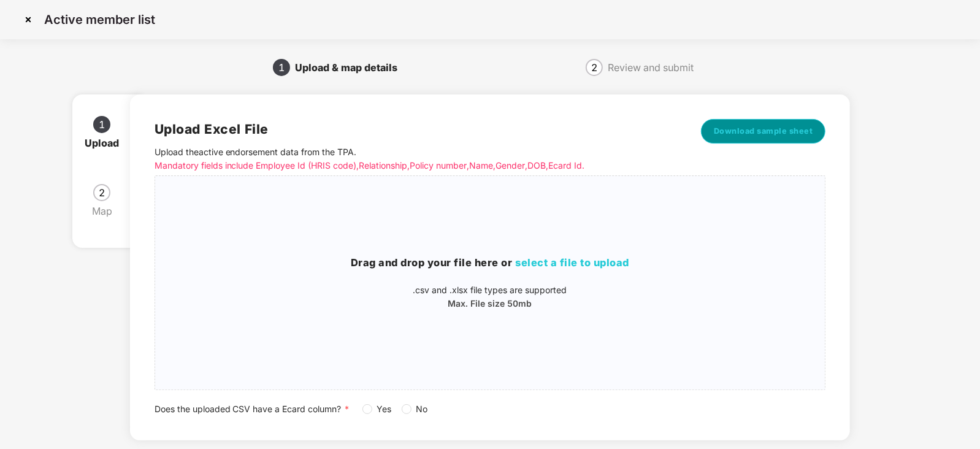 The width and height of the screenshot is (980, 449). Describe the element at coordinates (384, 409) in the screenshot. I see `span: Yes` at that location.